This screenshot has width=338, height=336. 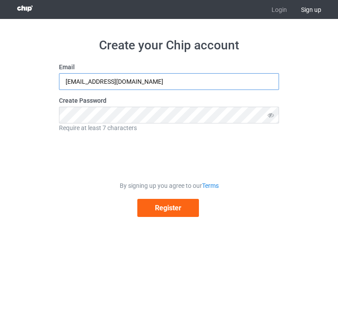 I want to click on div: By signing up you agree to our, so click(x=169, y=185).